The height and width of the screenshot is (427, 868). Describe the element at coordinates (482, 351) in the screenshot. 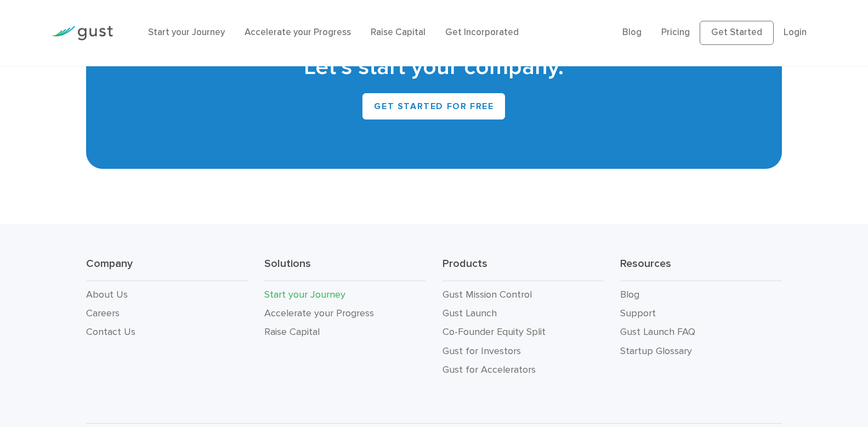

I see `a: Gust for Investors` at that location.